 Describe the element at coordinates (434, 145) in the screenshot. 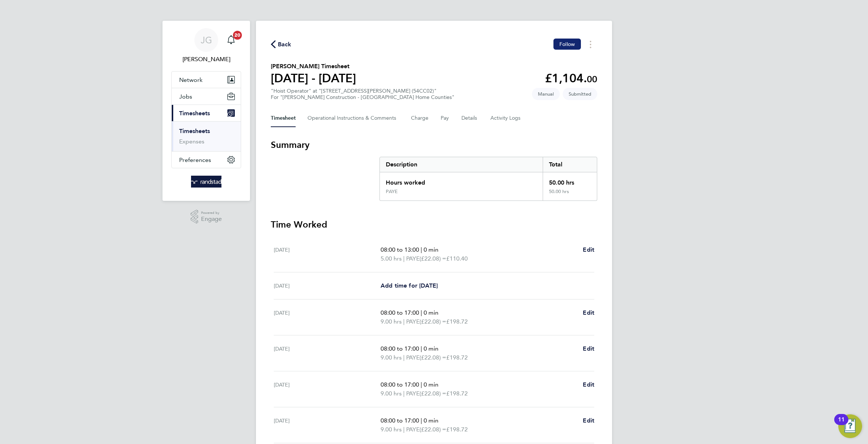

I see `h3: Summary` at that location.